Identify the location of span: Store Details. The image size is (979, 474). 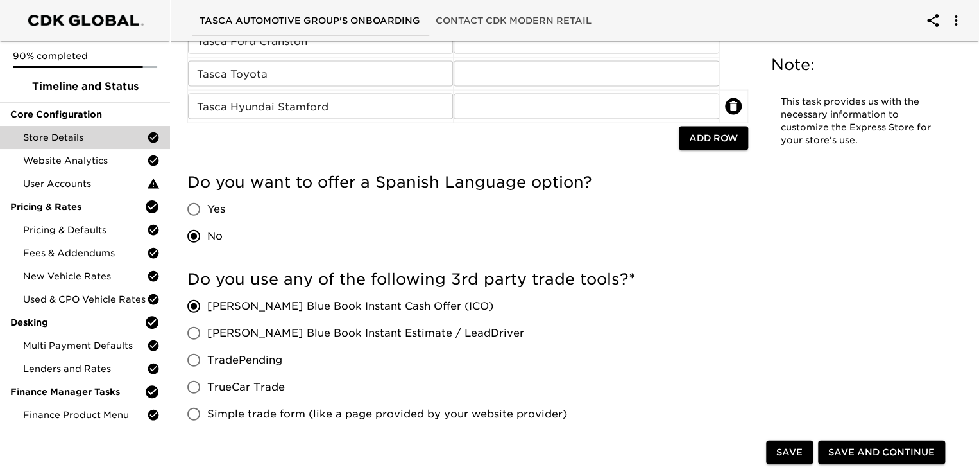
(85, 137).